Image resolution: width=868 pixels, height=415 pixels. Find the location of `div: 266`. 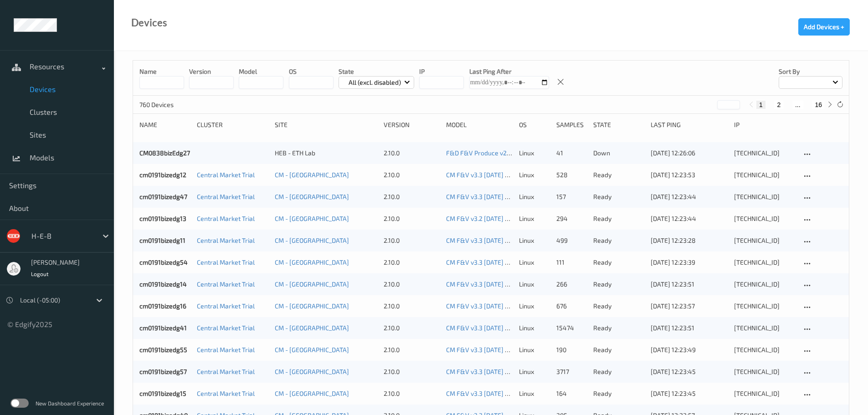

div: 266 is located at coordinates (571, 284).